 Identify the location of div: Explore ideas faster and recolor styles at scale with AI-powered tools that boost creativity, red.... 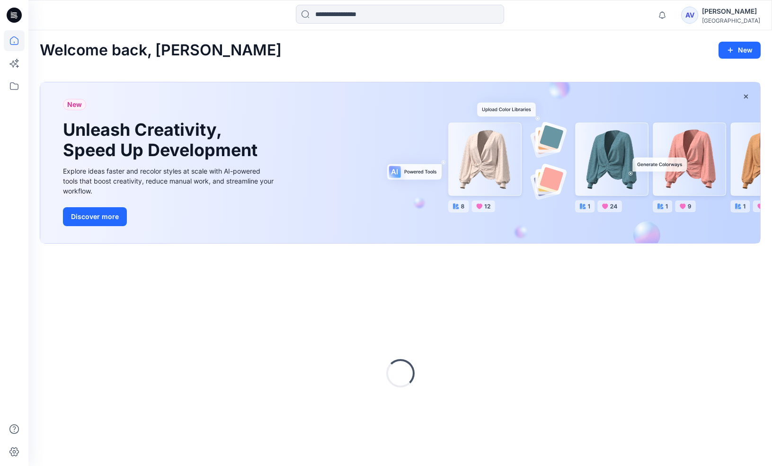
(169, 181).